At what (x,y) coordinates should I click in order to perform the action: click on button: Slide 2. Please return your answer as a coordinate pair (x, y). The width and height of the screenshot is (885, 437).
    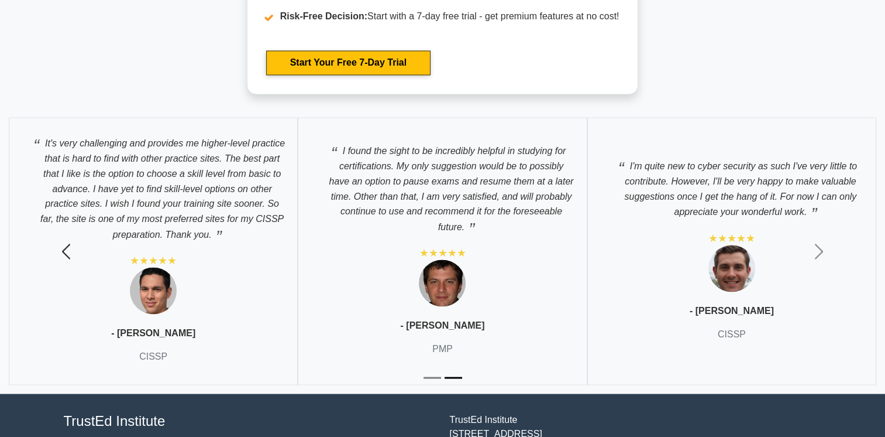
    Looking at the image, I should click on (453, 377).